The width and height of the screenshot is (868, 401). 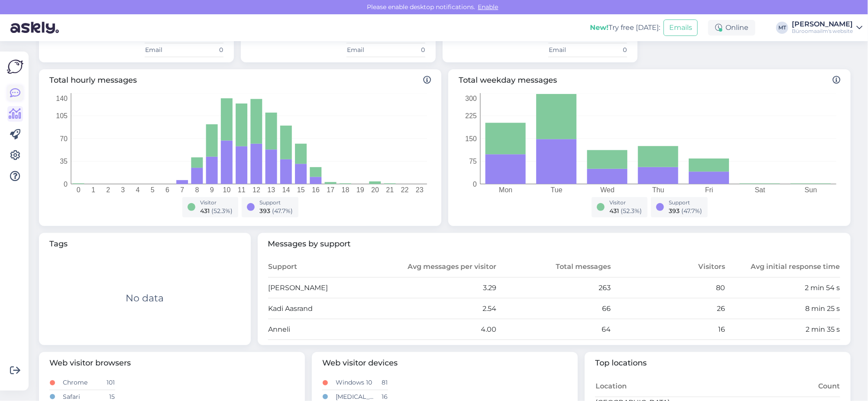 I want to click on th: Avg messages per visitor, so click(x=440, y=267).